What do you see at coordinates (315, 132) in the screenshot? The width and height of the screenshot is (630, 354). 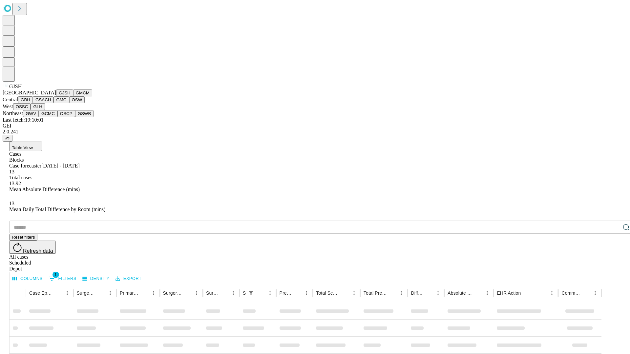 I see `div: 2.0.241` at bounding box center [315, 132].